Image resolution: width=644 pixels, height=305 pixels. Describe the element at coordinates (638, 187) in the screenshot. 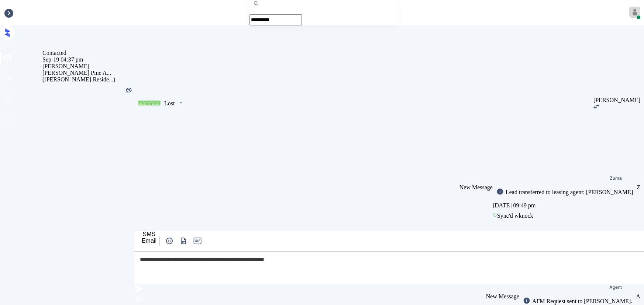

I see `div: Z` at that location.